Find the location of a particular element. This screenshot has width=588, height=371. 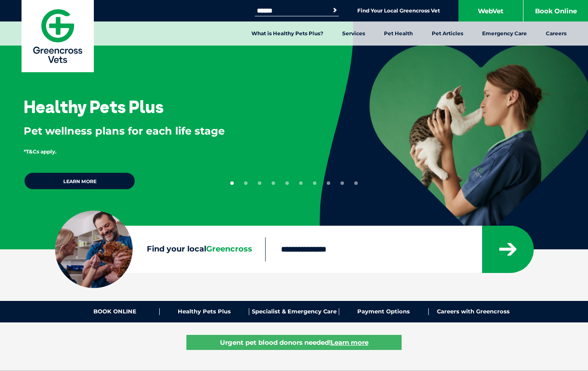

a: Pet Articles is located at coordinates (448, 34).